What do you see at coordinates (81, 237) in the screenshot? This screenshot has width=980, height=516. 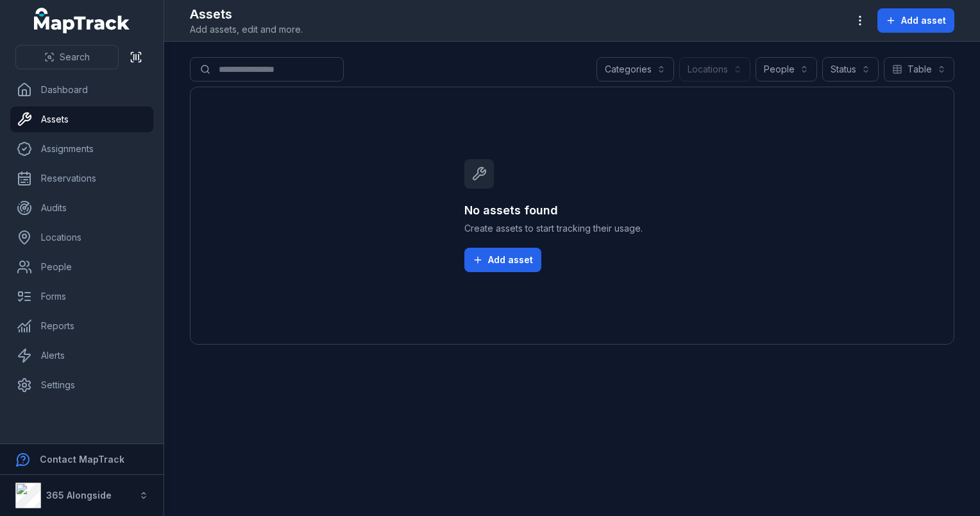 I see `a: Locations` at bounding box center [81, 237].